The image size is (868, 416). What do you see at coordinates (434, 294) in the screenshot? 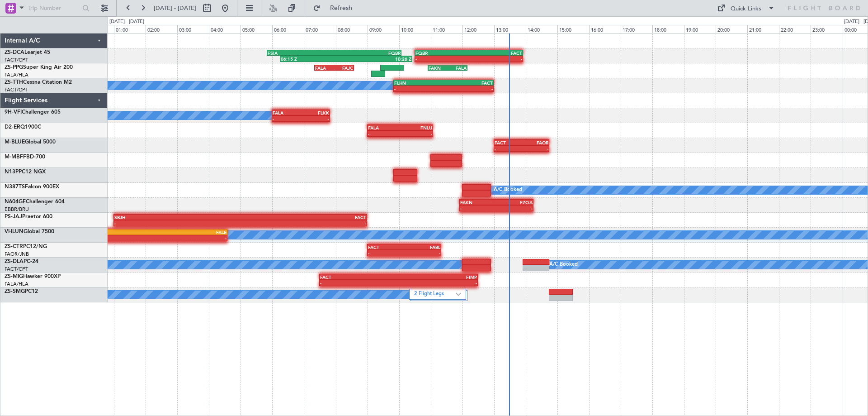
I see `label: 2 Flight Legs` at bounding box center [434, 294].